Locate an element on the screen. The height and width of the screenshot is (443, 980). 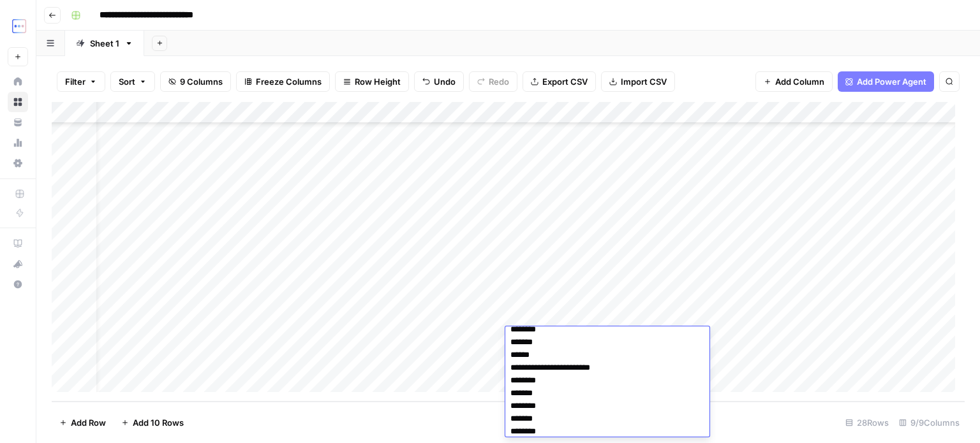
span: Add Column is located at coordinates (800, 82).